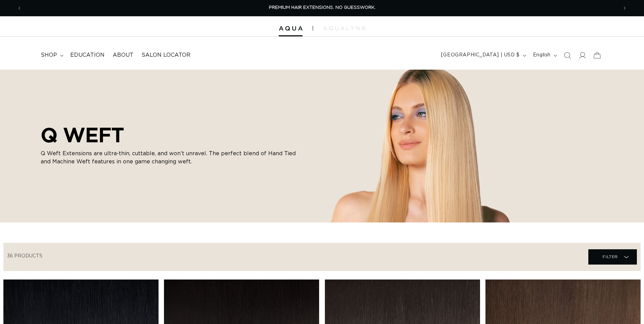  Describe the element at coordinates (611, 257) in the screenshot. I see `span: Filter` at that location.